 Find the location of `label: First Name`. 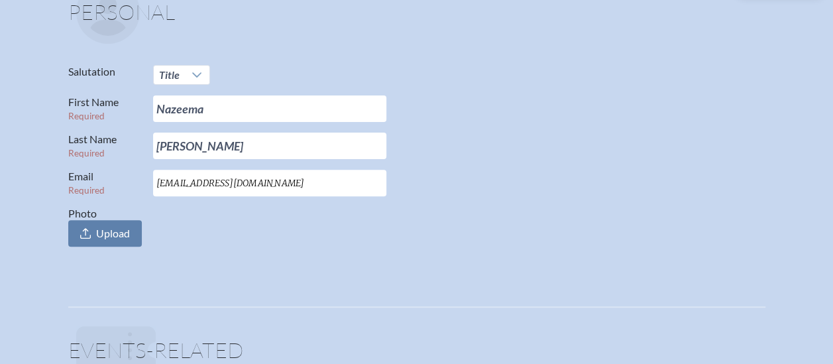

label: First Name is located at coordinates (105, 109).